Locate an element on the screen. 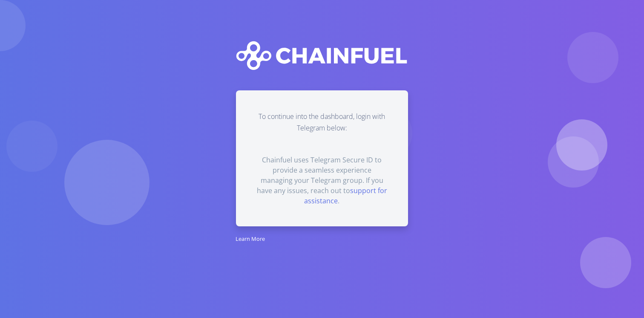  div: Chainfuel uses Telegram Secure ID to provide a seamless experience managing your Telegram group. ... is located at coordinates (322, 180).